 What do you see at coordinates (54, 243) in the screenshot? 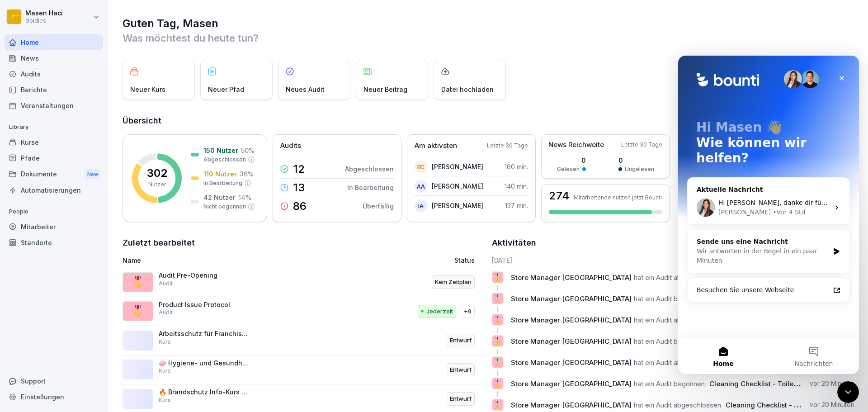
I see `a: Standorte` at bounding box center [54, 243].